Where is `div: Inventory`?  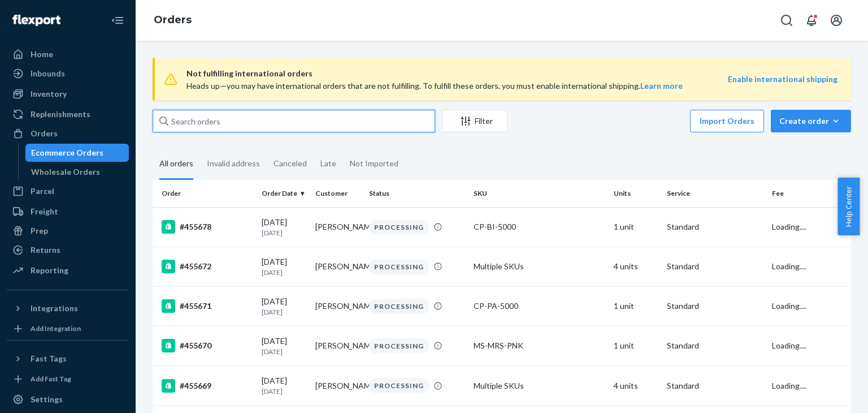 div: Inventory is located at coordinates (49, 94).